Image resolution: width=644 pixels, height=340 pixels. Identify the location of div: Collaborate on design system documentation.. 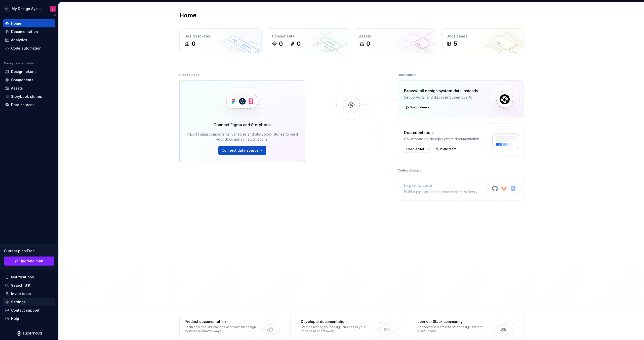
(442, 139).